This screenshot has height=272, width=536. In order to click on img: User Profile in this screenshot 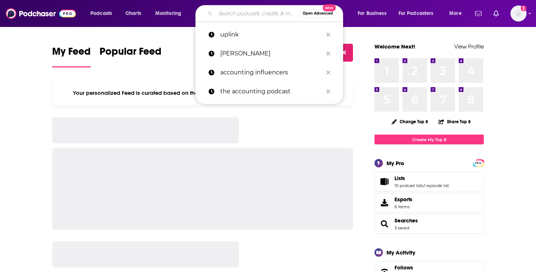, I will do `click(519, 13)`.